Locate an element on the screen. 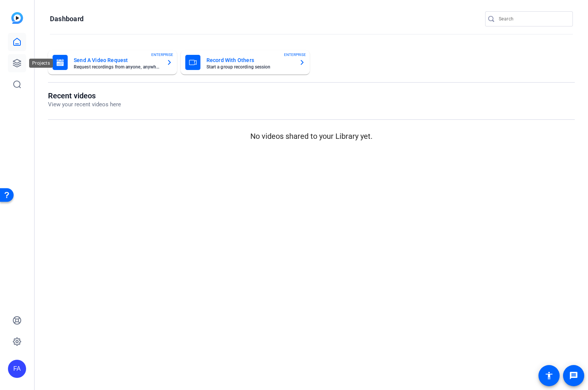 Image resolution: width=588 pixels, height=390 pixels. input: Search is located at coordinates (532, 19).